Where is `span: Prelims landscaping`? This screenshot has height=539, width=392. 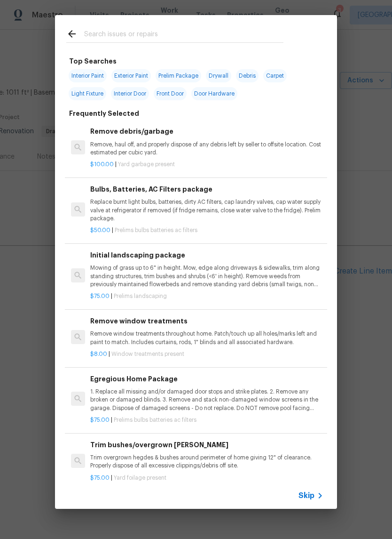
span: Prelims landscaping is located at coordinates (140, 296).